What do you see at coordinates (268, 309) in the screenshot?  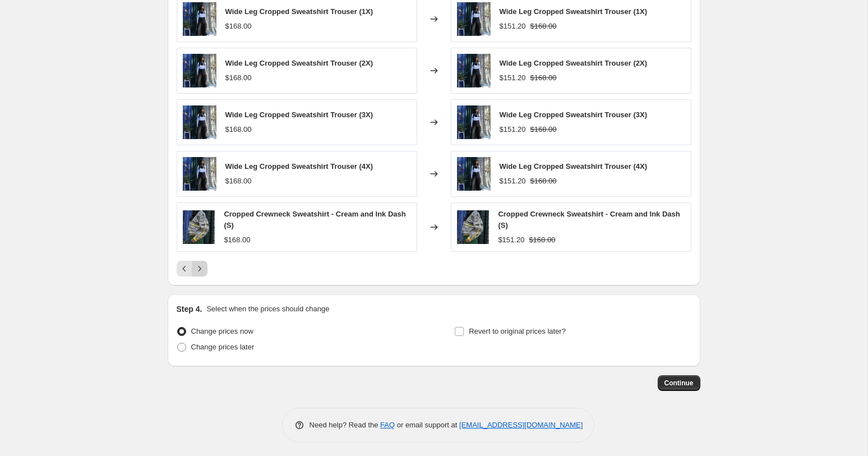 I see `p: Select when the prices should change` at bounding box center [268, 309].